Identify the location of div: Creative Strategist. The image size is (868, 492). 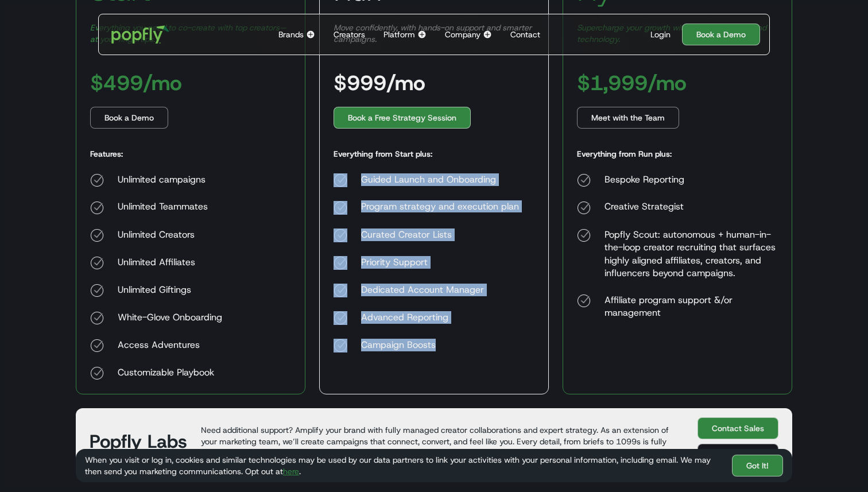
(692, 208).